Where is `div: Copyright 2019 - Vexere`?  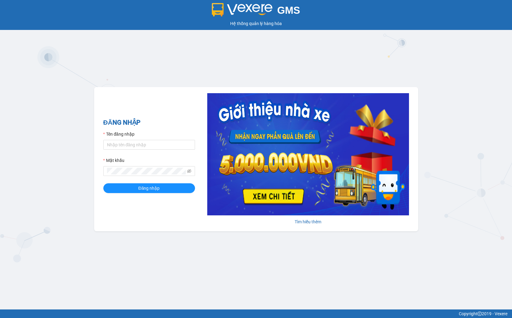
div: Copyright 2019 - Vexere is located at coordinates (256, 314).